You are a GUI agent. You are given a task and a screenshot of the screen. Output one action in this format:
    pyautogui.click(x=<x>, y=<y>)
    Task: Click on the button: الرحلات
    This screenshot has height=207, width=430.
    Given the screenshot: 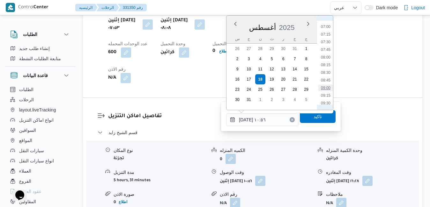 What is the action you would take?
    pyautogui.click(x=40, y=100)
    